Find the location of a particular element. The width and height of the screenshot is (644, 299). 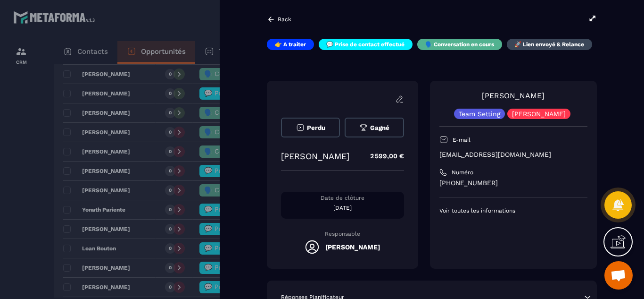

button: Gagné is located at coordinates (374, 127).